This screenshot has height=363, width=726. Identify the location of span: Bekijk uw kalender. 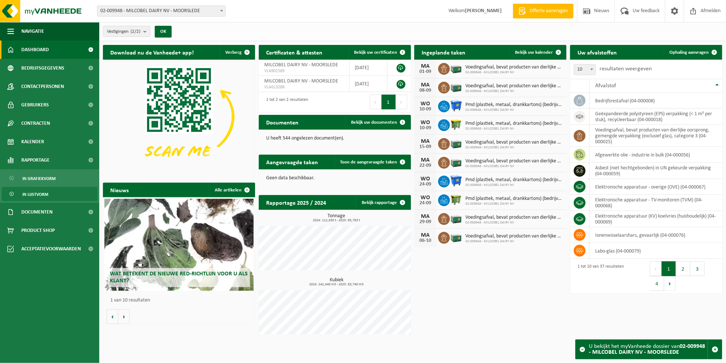
(534, 52).